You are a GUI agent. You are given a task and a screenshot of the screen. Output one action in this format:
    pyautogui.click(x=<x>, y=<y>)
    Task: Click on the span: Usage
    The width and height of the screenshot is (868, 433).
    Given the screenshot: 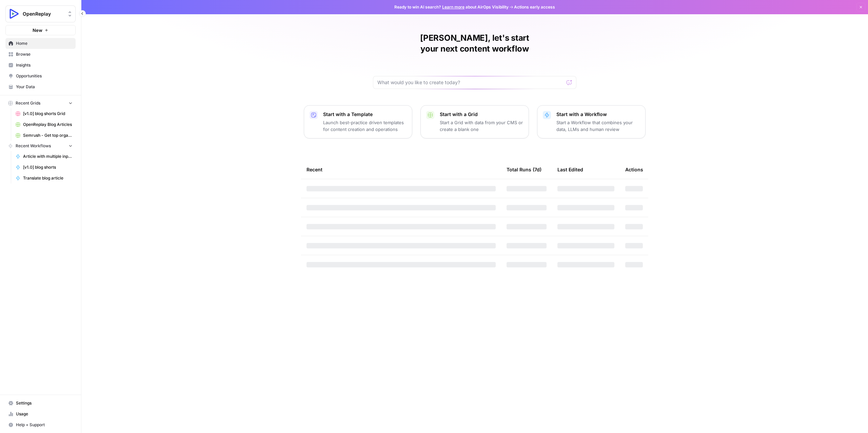 What is the action you would take?
    pyautogui.click(x=44, y=414)
    